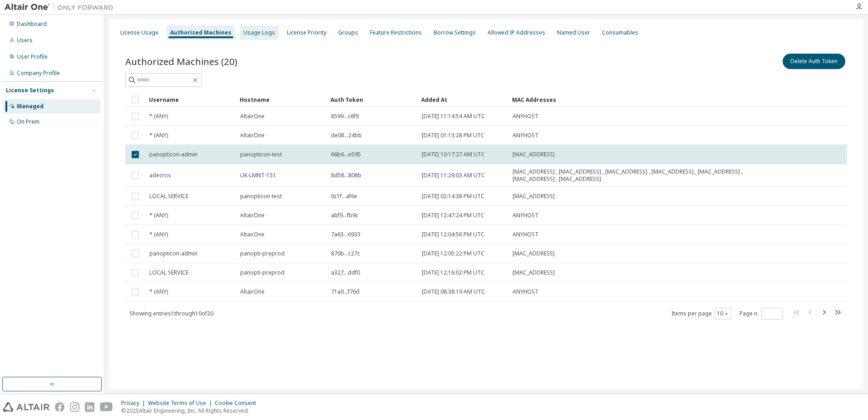 The width and height of the screenshot is (868, 420). I want to click on span: abf9...fb9c, so click(345, 215).